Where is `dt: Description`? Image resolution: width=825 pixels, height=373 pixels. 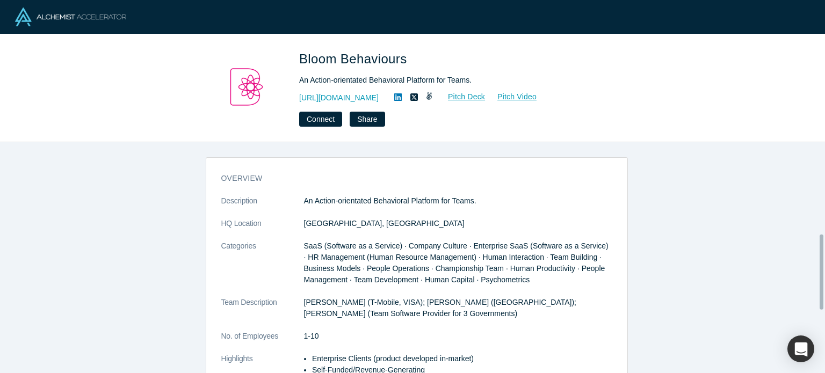
dt: Description is located at coordinates (263, 207).